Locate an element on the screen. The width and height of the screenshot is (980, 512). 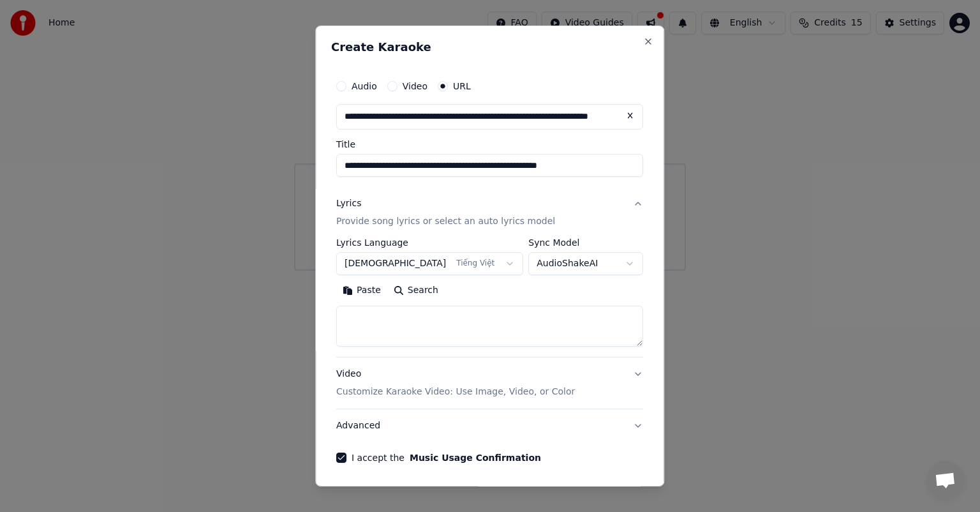
label: Audio is located at coordinates (365, 86).